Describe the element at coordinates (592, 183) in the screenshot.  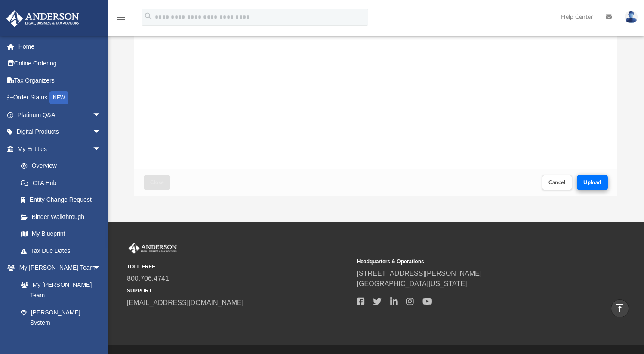
I see `span: Upload` at that location.